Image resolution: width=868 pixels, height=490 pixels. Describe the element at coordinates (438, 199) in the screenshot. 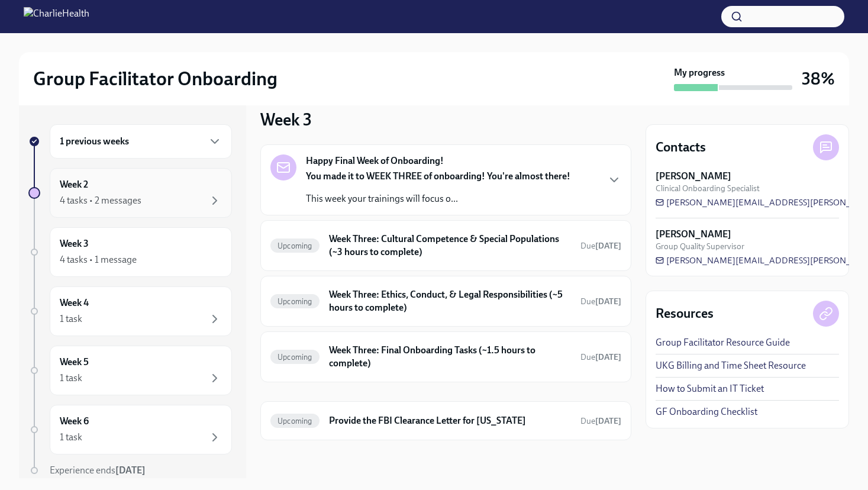

I see `p: This week your trainings will focus o...` at that location.